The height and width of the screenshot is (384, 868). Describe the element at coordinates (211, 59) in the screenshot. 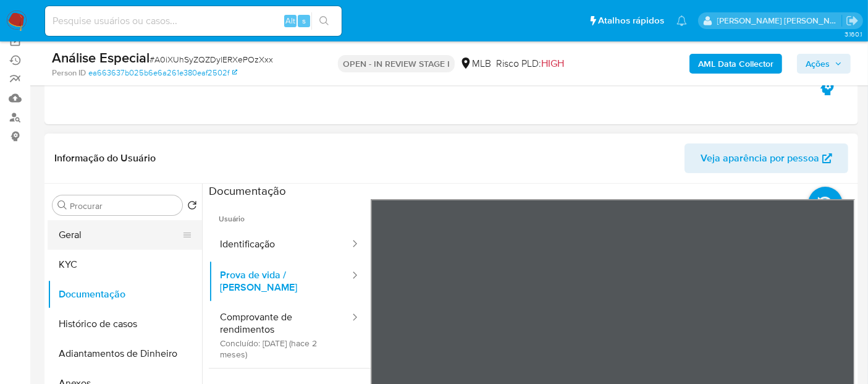

I see `span: # A0iXUhSyZQZDylERXePOzXxx` at that location.